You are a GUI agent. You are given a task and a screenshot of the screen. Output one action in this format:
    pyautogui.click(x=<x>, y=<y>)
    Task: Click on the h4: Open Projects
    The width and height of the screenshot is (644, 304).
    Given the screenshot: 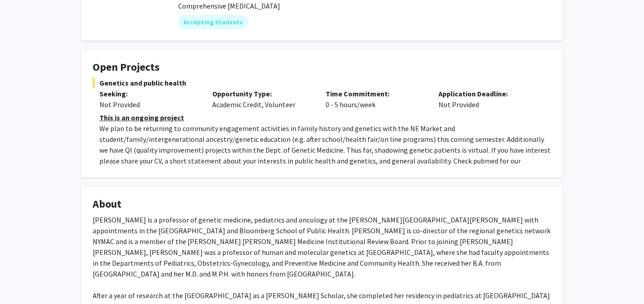 What is the action you would take?
    pyautogui.click(x=322, y=67)
    